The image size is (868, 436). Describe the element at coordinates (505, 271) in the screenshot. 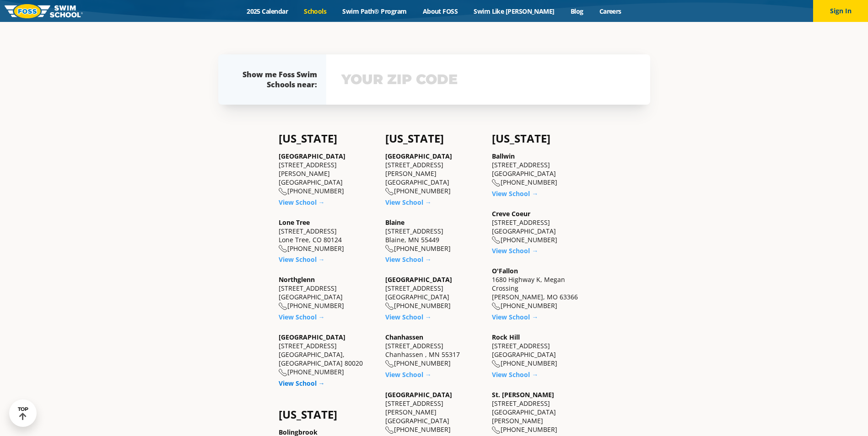

I see `a: O'Fallon` at that location.